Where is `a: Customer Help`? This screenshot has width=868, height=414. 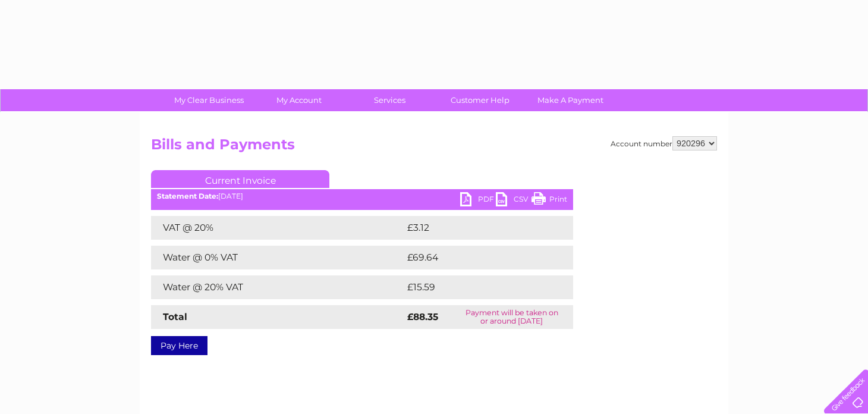
a: Customer Help is located at coordinates (480, 100).